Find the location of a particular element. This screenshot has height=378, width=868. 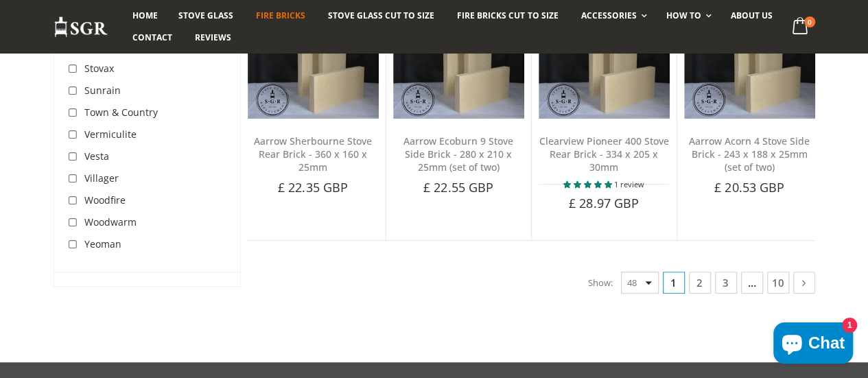

a: Aarrow Sherbourne Stove Rear Brick - 360 x 160 x 25mm is located at coordinates (313, 154).